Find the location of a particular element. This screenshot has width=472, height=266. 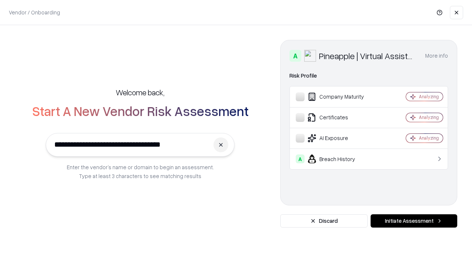

div: AI Exposure is located at coordinates (340, 138).